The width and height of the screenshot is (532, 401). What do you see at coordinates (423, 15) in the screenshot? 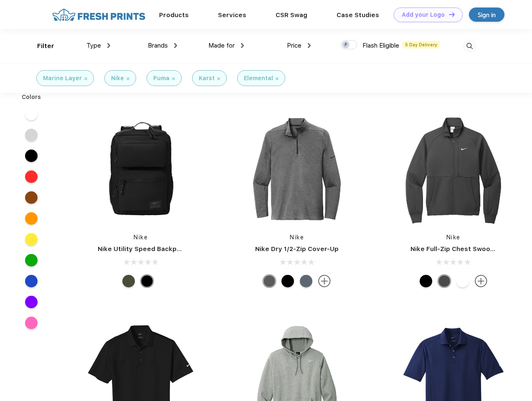
I see `div: Add your Logo` at bounding box center [423, 15].